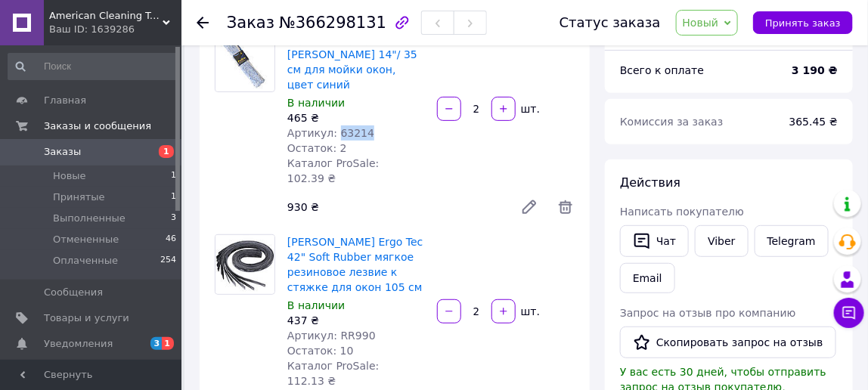 The width and height of the screenshot is (868, 390). What do you see at coordinates (610, 23) in the screenshot?
I see `div: Статус заказа` at bounding box center [610, 23].